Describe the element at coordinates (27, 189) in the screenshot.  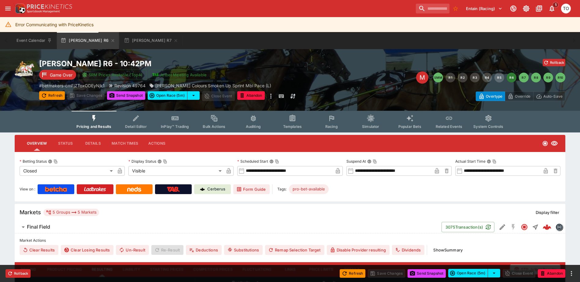
I see `label: View on :` at that location.